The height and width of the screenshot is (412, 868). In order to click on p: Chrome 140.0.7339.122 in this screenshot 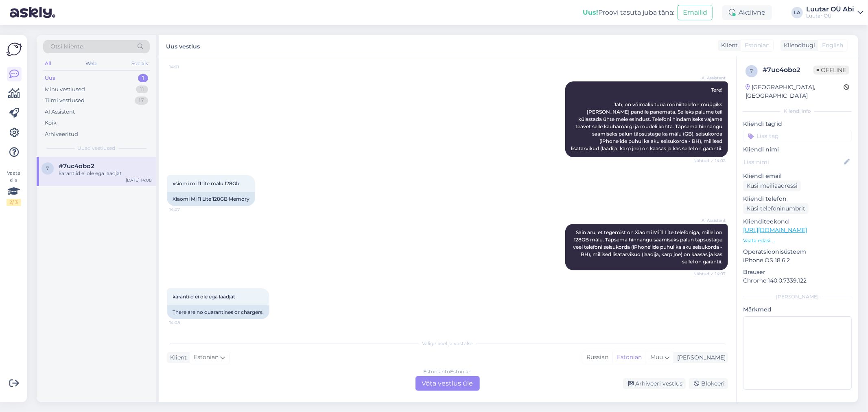, I will do `click(797, 281)`.